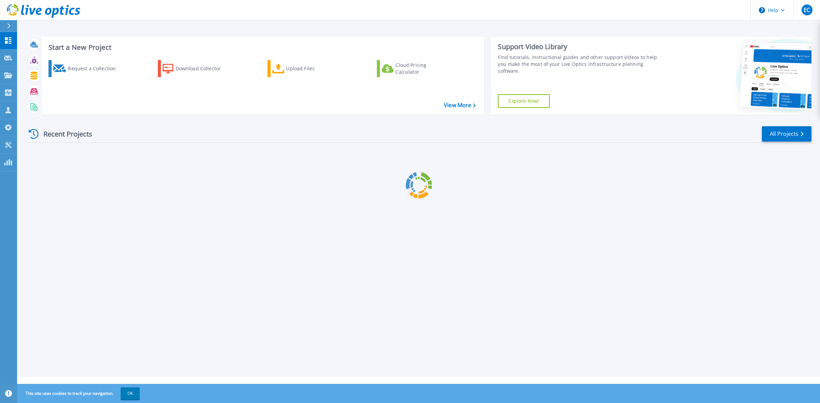  I want to click on a: Cloud Pricing Calculator, so click(415, 69).